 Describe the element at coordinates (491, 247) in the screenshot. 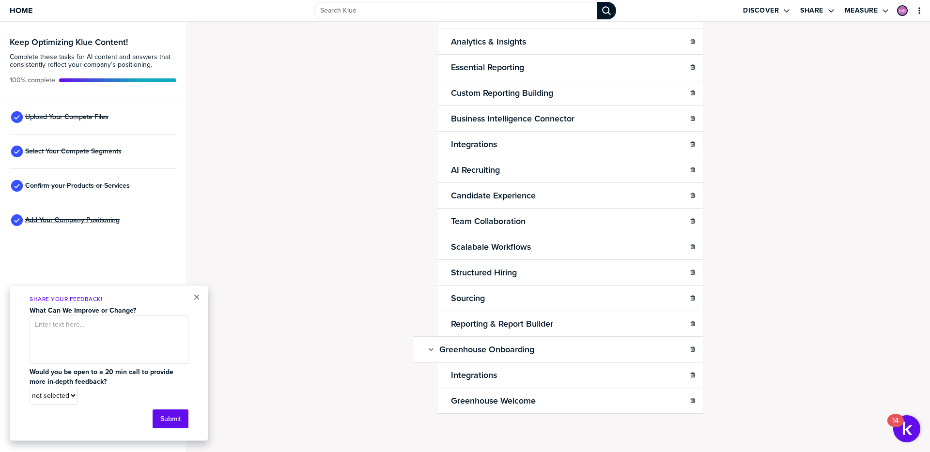

I see `h2: Scalabale Workflows` at that location.